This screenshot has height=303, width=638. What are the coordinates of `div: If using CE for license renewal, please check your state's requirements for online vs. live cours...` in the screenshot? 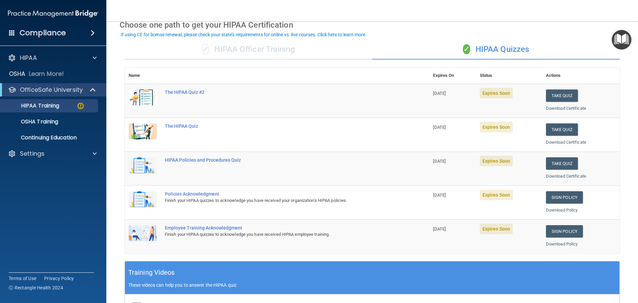 It's located at (244, 35).